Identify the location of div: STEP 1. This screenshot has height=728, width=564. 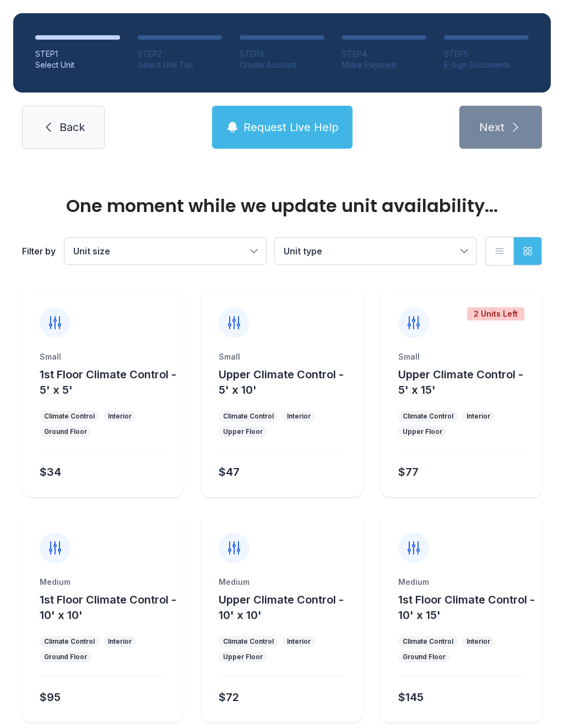
(78, 54).